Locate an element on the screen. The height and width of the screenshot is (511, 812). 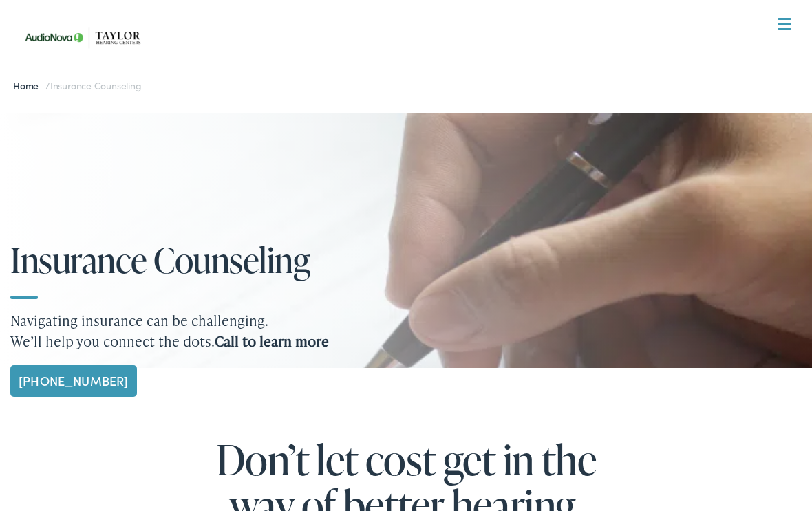
span: Insurance Counseling is located at coordinates (96, 85).